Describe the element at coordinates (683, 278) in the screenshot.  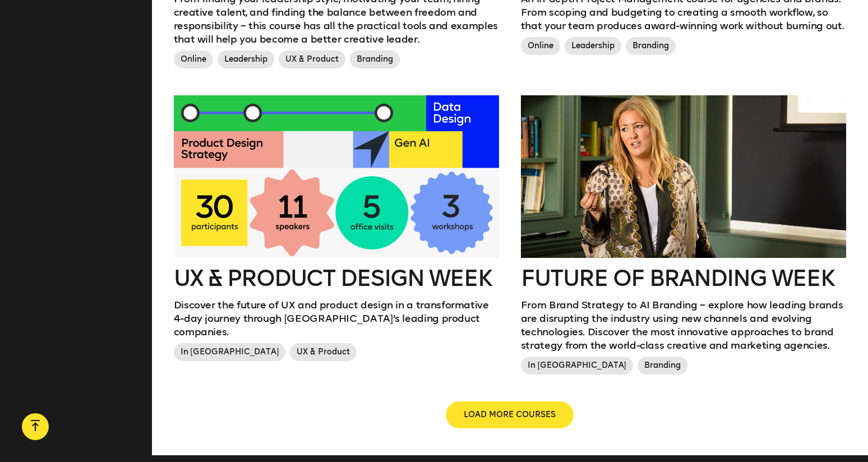
I see `h2: Future of branding week` at that location.